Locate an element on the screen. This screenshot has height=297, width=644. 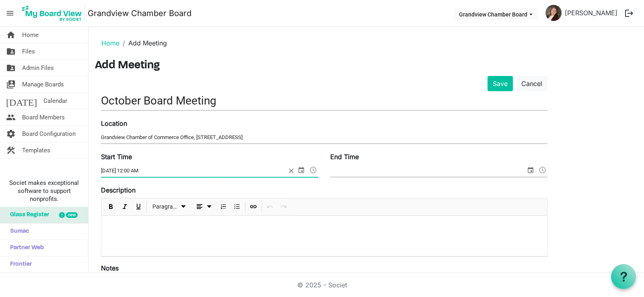
label: Location is located at coordinates (114, 123).